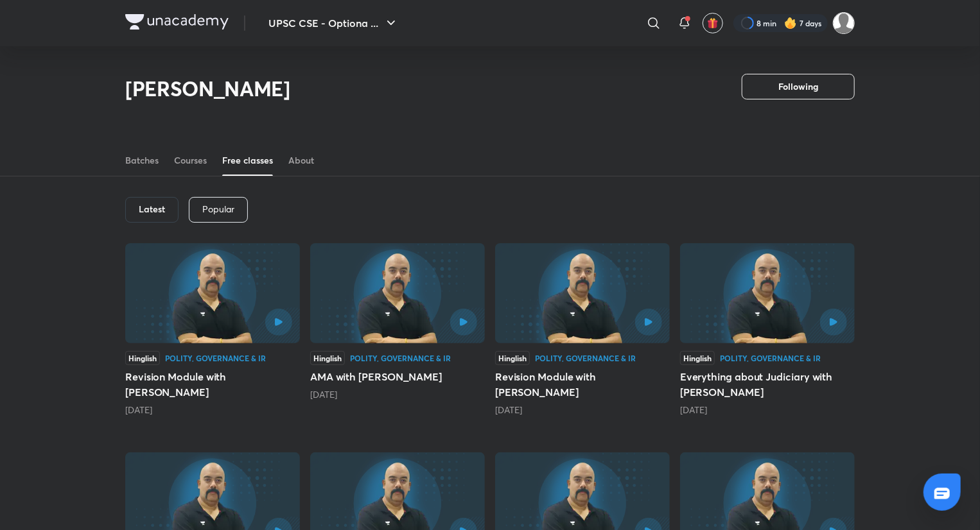 This screenshot has height=530, width=980. I want to click on a: Free classes, so click(247, 161).